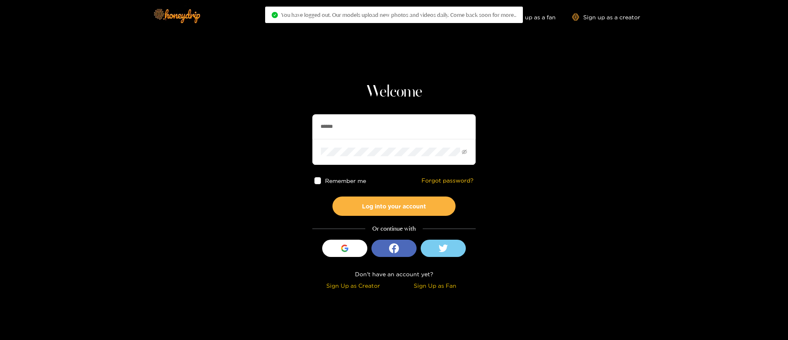  I want to click on span: check-circle, so click(275, 15).